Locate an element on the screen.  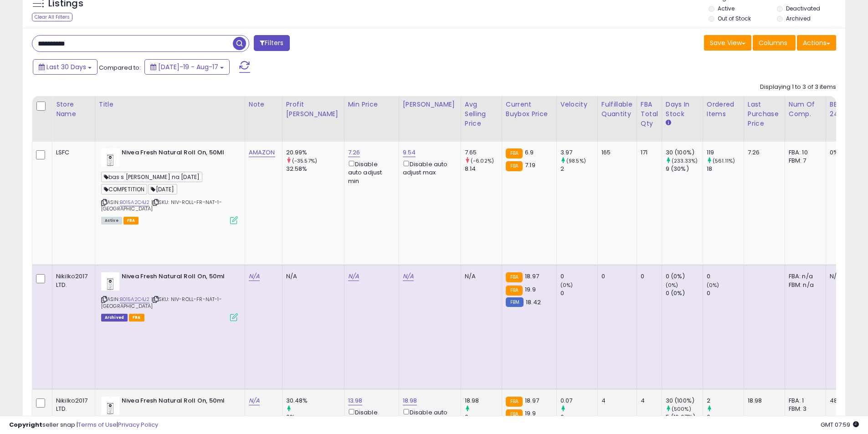
div: Nikilko2017 LTD. is located at coordinates (72, 405).